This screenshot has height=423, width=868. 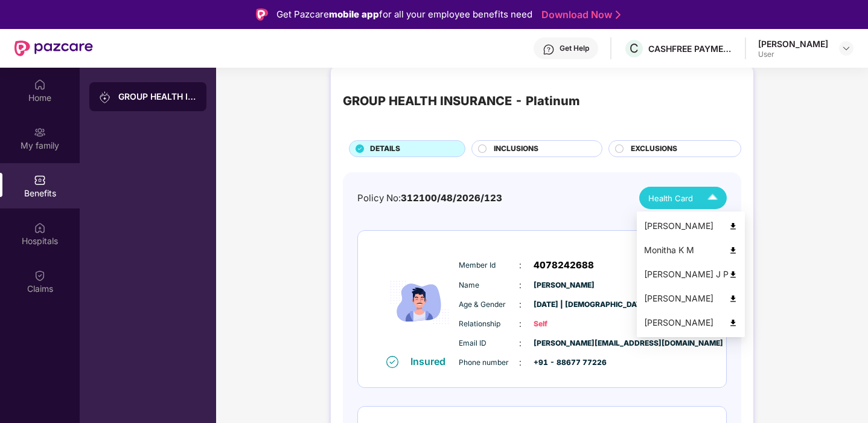 What do you see at coordinates (40, 228) in the screenshot?
I see `img: svg+xml;base64,PHN2ZyBpZD0iSG9zcGl0YWxzIiB4bWxucz0iaHR0cDovL3d3dy53My5vcmcvMjAwMC9zdmciIHdpZHRoPS...` at bounding box center [40, 228].